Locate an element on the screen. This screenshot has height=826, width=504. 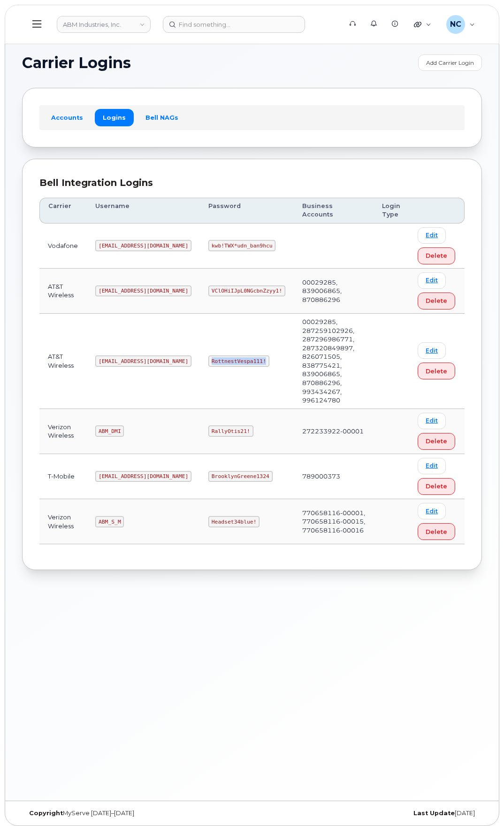
td: 00029285, 839006865, 870886296 is located at coordinates (334, 291).